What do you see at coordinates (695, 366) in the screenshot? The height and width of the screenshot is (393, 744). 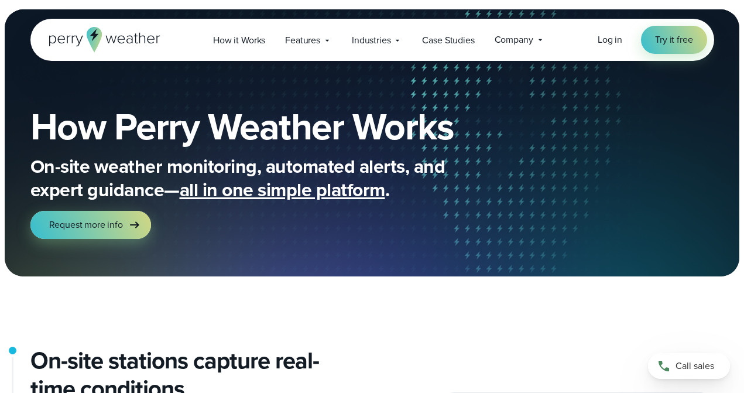 I see `span: Call sales` at bounding box center [695, 366].